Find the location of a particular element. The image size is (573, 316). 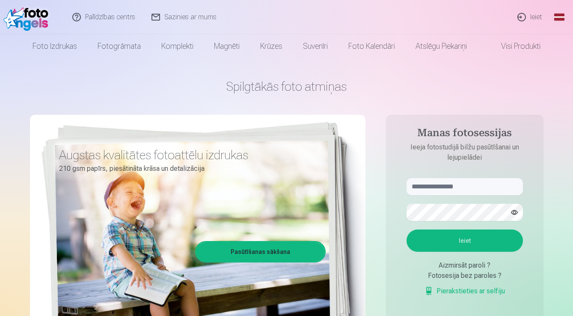

a: Magnēti is located at coordinates (227, 46).